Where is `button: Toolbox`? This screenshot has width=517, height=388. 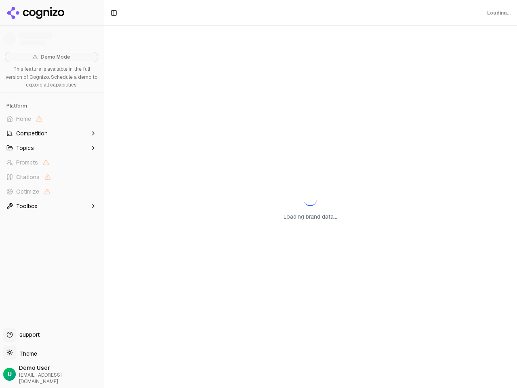
button: Toolbox is located at coordinates (51, 206).